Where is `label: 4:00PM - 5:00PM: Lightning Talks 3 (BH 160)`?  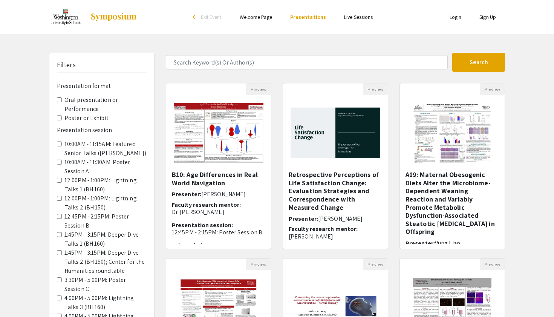 label: 4:00PM - 5:00PM: Lightning Talks 3 (BH 160) is located at coordinates (106, 302).